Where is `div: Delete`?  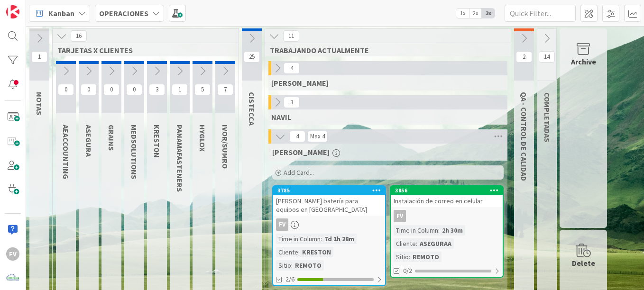
div: Delete is located at coordinates (583, 263).